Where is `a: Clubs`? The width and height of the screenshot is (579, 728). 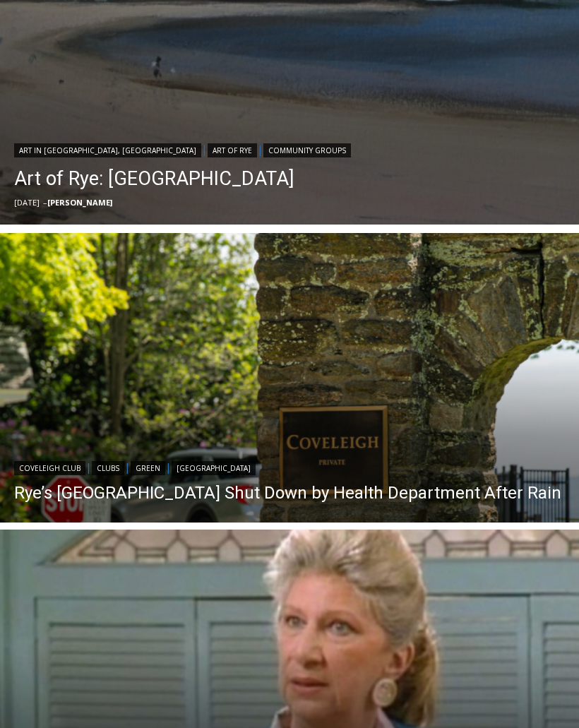
a: Clubs is located at coordinates (108, 468).